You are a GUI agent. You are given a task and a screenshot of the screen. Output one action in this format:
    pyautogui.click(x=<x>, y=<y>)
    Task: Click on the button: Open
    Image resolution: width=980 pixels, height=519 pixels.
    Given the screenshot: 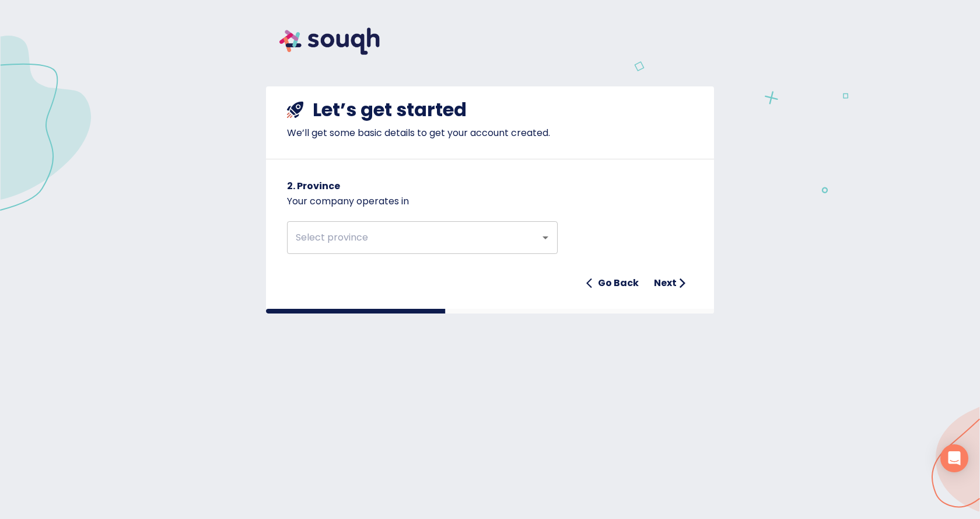 What is the action you would take?
    pyautogui.click(x=545, y=237)
    